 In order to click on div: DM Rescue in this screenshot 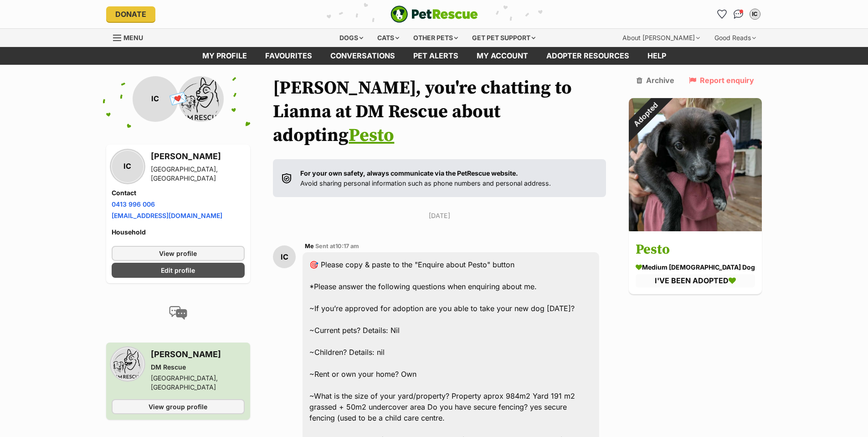, I will do `click(198, 367)`.